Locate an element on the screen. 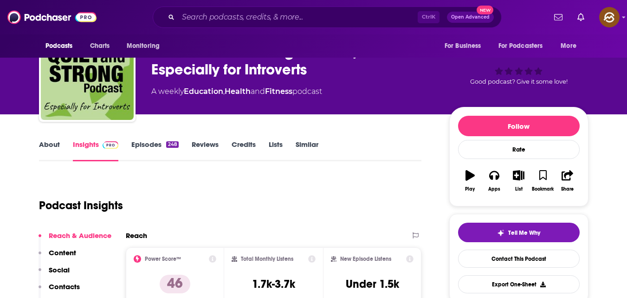 This screenshot has width=627, height=298. h2: Power Score™ is located at coordinates (163, 259).